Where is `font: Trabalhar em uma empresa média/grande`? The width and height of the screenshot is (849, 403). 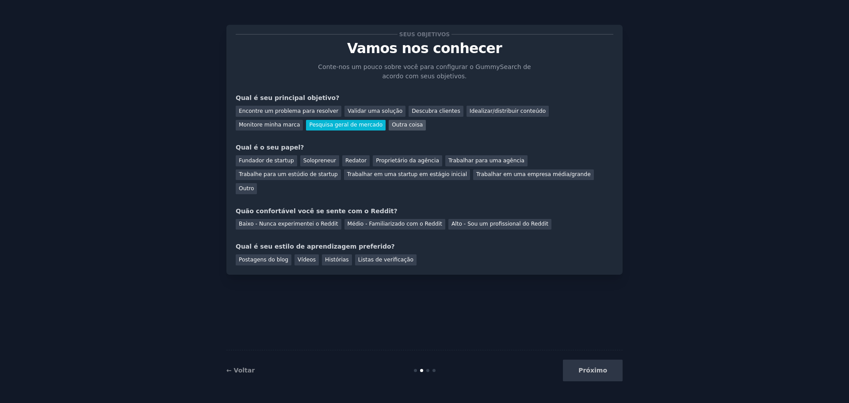
font: Trabalhar em uma empresa média/grande is located at coordinates (533, 174).